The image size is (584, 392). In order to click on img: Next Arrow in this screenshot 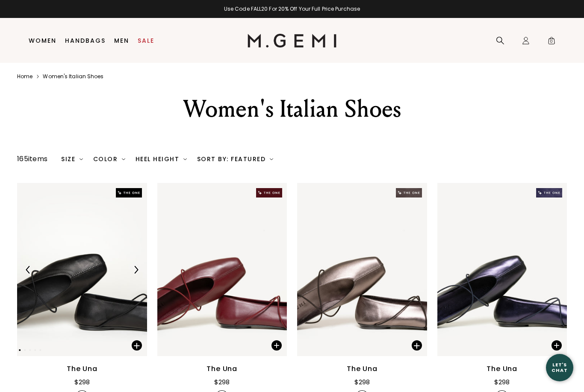, I will do `click(136, 270)`.